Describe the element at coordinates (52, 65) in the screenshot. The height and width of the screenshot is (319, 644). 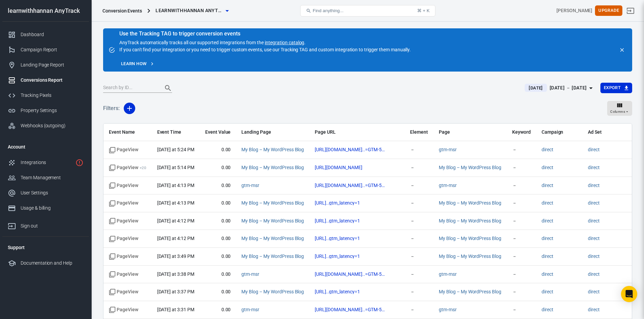
I see `div: Landing Page Report` at that location.